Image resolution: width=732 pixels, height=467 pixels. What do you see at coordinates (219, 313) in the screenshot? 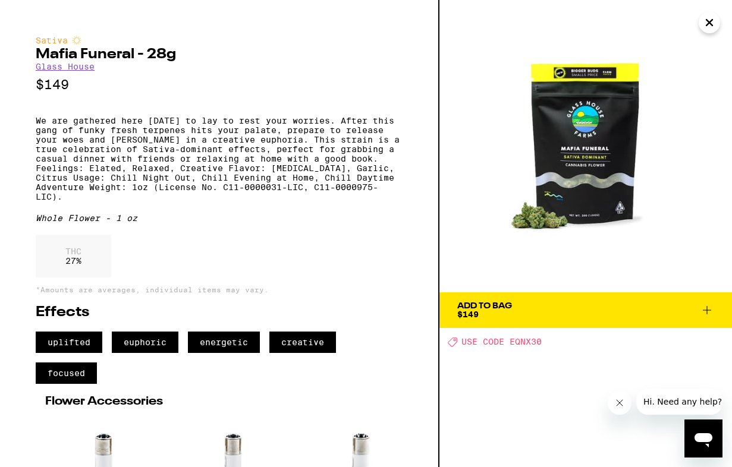
I see `h2: Effects` at bounding box center [219, 313].